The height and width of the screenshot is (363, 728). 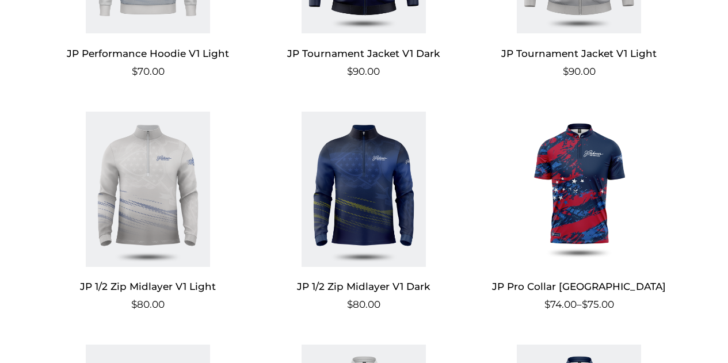 I want to click on h2: JP Performance Hoodie V1 Light, so click(x=148, y=53).